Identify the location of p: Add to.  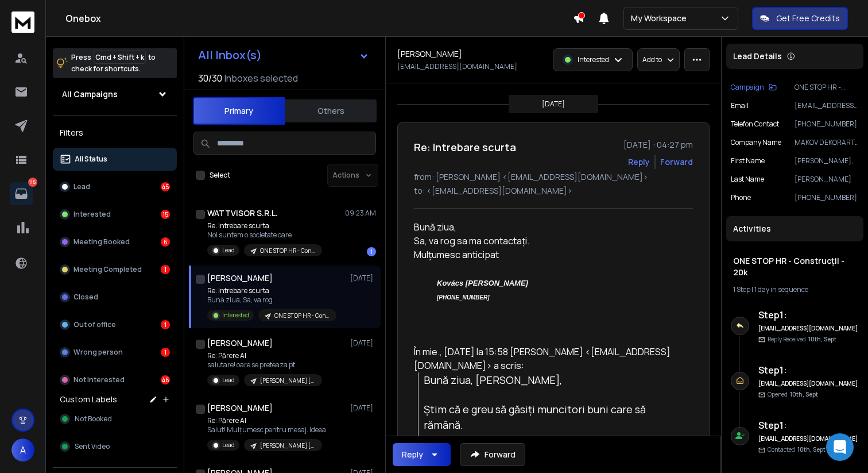
(652, 60).